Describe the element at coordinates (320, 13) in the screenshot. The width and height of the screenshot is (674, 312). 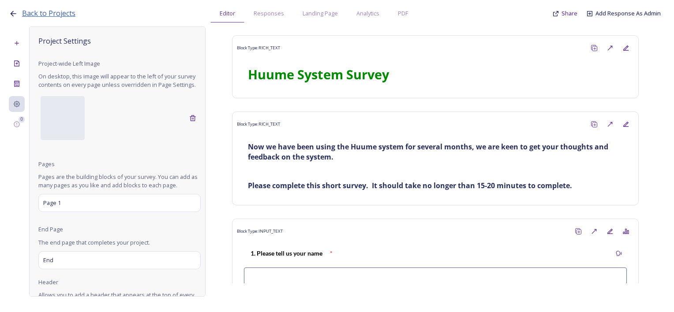
I see `span: Landing Page` at that location.